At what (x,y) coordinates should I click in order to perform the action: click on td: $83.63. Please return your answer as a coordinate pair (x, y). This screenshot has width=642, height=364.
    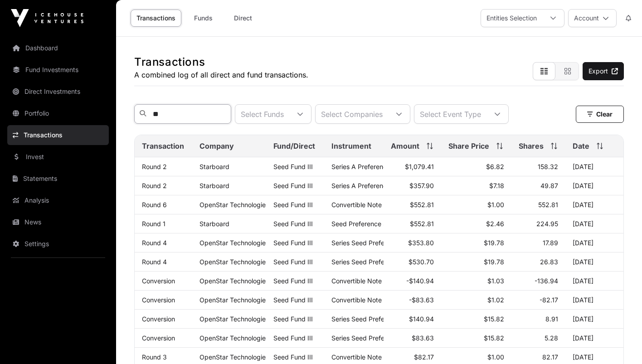
    Looking at the image, I should click on (412, 338).